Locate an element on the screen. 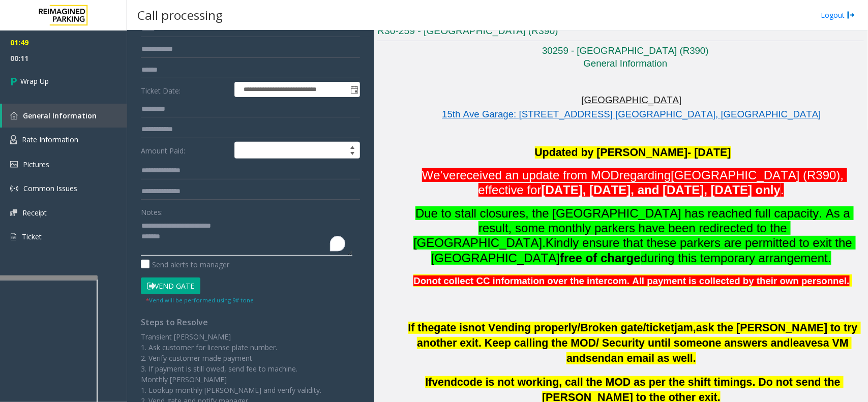  span: free of charge is located at coordinates (600, 258).